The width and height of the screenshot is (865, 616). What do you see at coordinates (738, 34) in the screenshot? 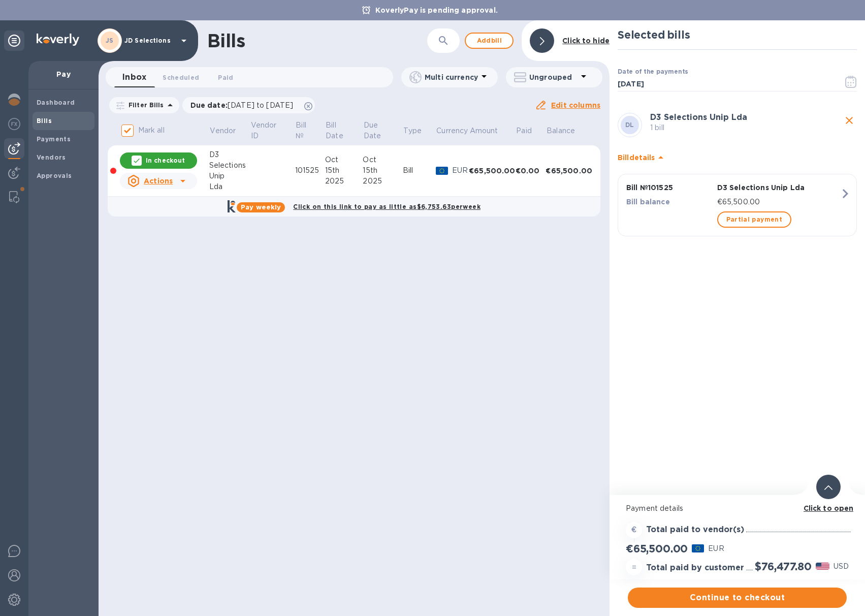
I see `h2: Selected bills` at bounding box center [738, 34].